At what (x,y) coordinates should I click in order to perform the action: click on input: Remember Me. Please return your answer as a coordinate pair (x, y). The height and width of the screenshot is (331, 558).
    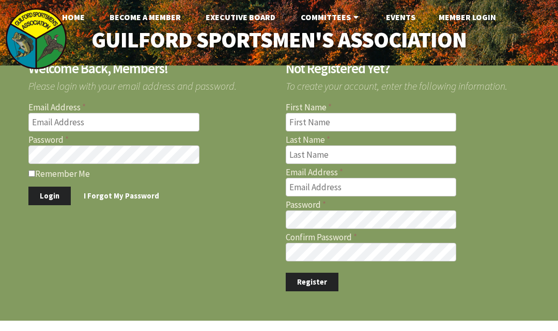
    Looking at the image, I should click on (31, 173).